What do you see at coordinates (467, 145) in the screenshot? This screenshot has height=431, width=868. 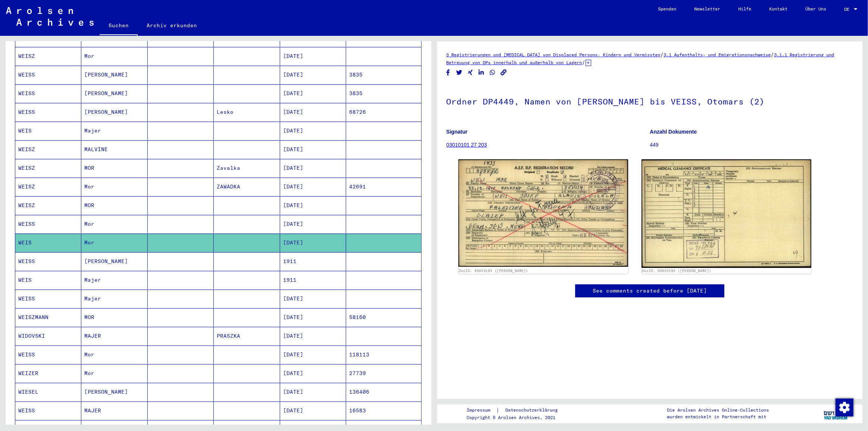 I see `a: 03010101 27 203` at bounding box center [467, 145].